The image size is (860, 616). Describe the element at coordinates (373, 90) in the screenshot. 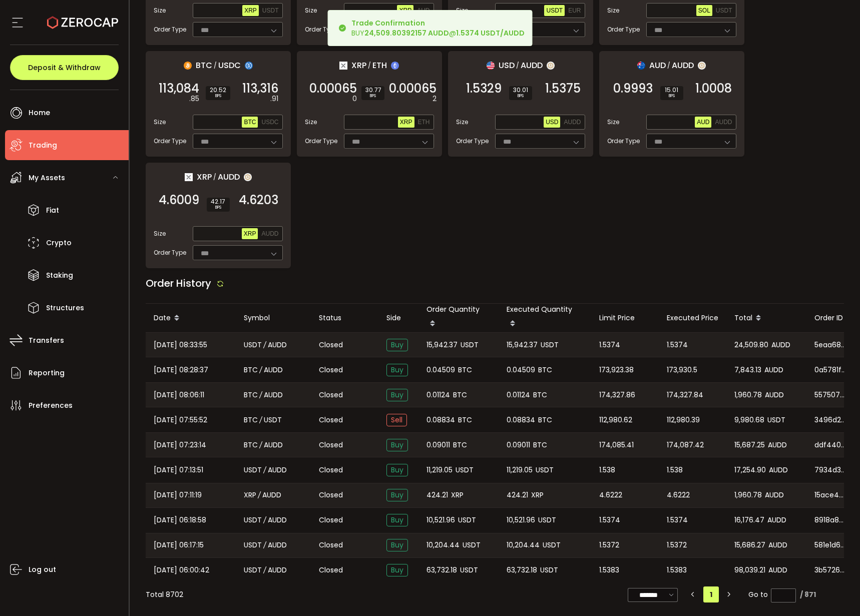

I see `span: 30.77` at that location.